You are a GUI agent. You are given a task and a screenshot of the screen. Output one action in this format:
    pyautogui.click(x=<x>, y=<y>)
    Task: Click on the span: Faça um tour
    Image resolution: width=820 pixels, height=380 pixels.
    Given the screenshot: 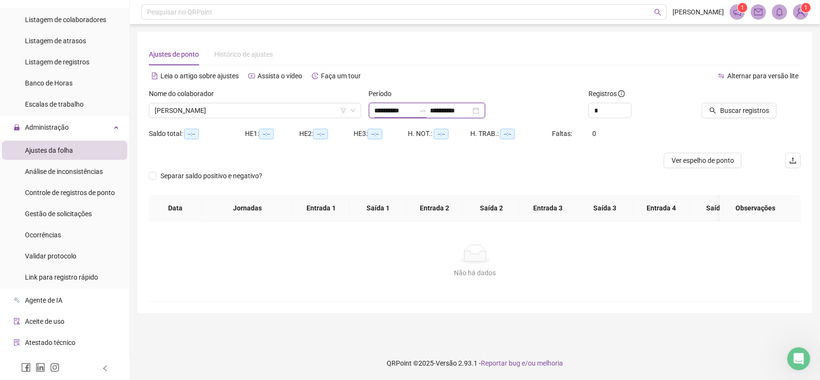 What is the action you would take?
    pyautogui.click(x=340, y=76)
    